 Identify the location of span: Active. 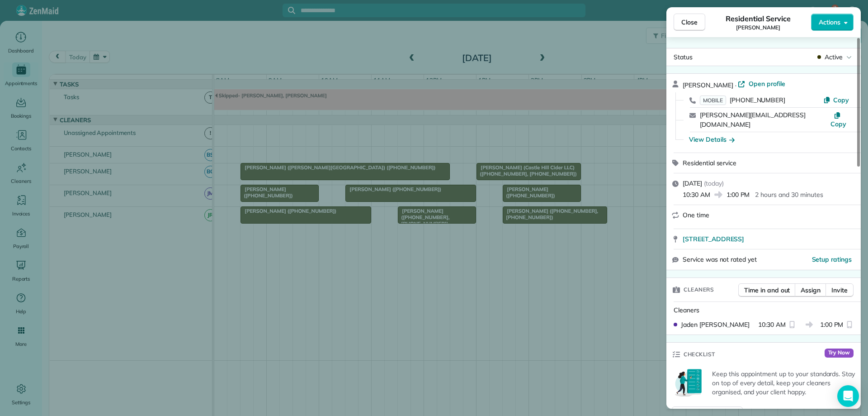
(834, 57).